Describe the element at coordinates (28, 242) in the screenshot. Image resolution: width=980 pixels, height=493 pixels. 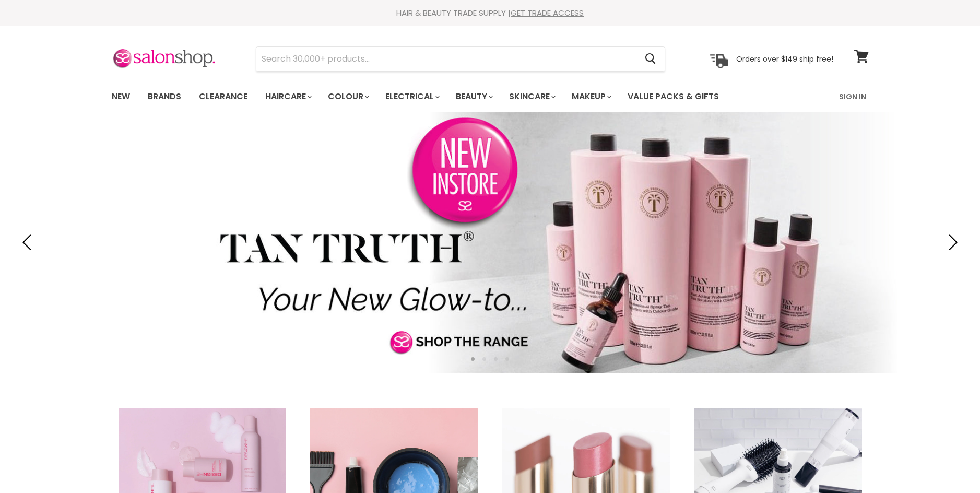
I see `button: Previous` at that location.